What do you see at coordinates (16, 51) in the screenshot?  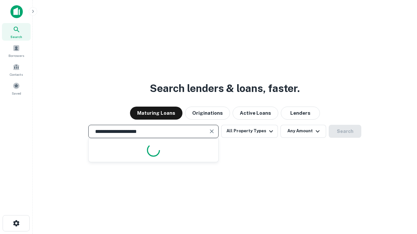 I see `a: Borrowers` at bounding box center [16, 51].